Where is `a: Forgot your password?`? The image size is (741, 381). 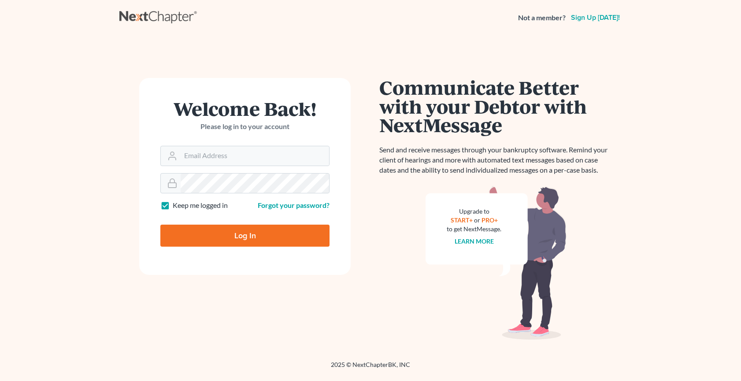 a: Forgot your password? is located at coordinates (293, 205).